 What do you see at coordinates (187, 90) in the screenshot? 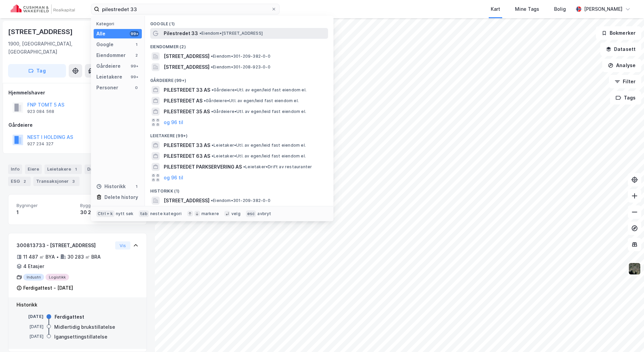
I see `span: PILESTREDET 33 AS` at bounding box center [187, 90].